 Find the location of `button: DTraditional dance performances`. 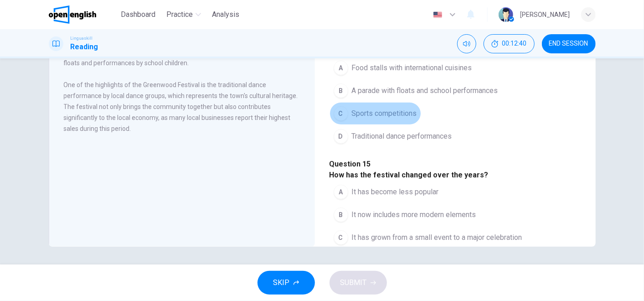

button: DTraditional dance performances is located at coordinates (393, 136).